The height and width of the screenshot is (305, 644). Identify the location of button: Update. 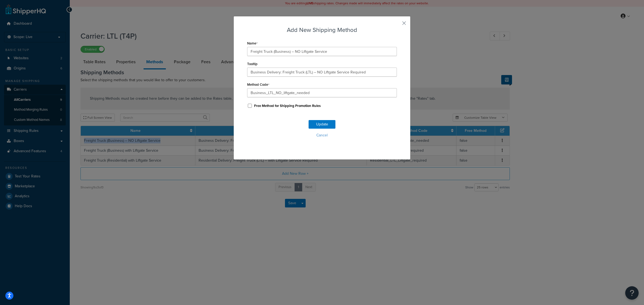
(322, 125).